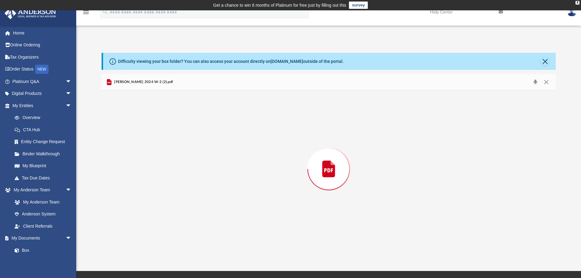  What do you see at coordinates (43, 262) in the screenshot?
I see `a: Meeting Minutes` at bounding box center [43, 262].